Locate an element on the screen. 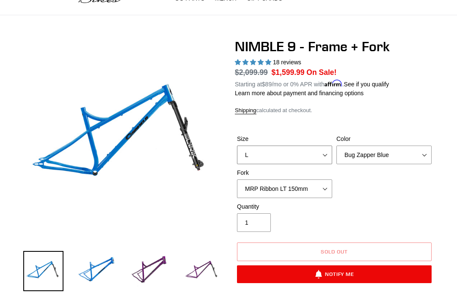  a: See if you qualify - Learn more about Affirm Financing (opens in modal) is located at coordinates (366, 84).